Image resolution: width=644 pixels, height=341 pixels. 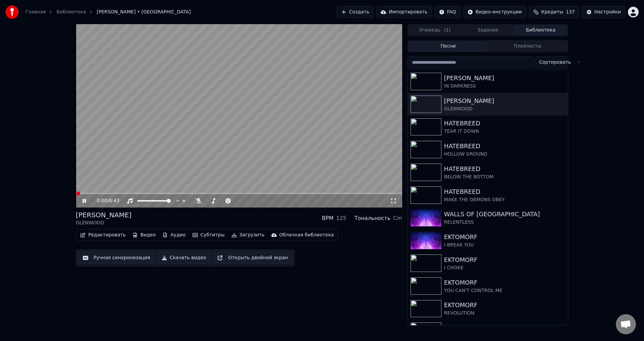 What do you see at coordinates (604, 12) in the screenshot?
I see `button: Настройки` at bounding box center [604, 12].